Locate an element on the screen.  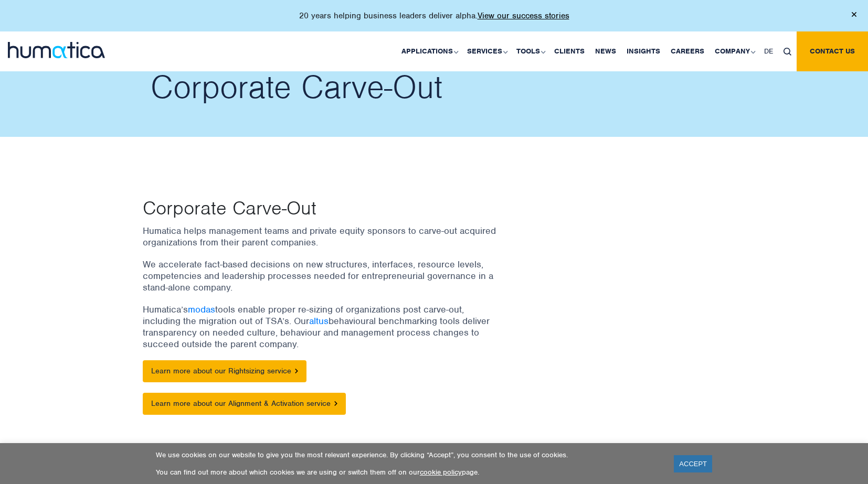
img: search_icon is located at coordinates (787, 51).